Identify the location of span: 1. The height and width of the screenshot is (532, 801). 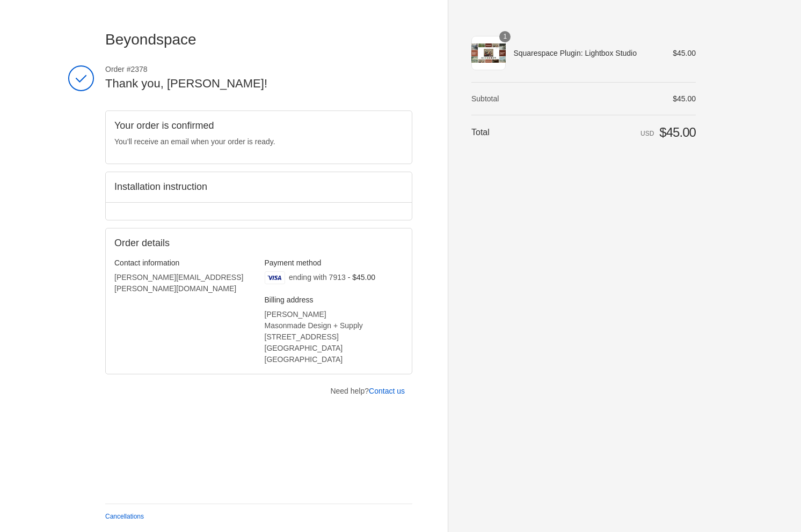
(505, 36).